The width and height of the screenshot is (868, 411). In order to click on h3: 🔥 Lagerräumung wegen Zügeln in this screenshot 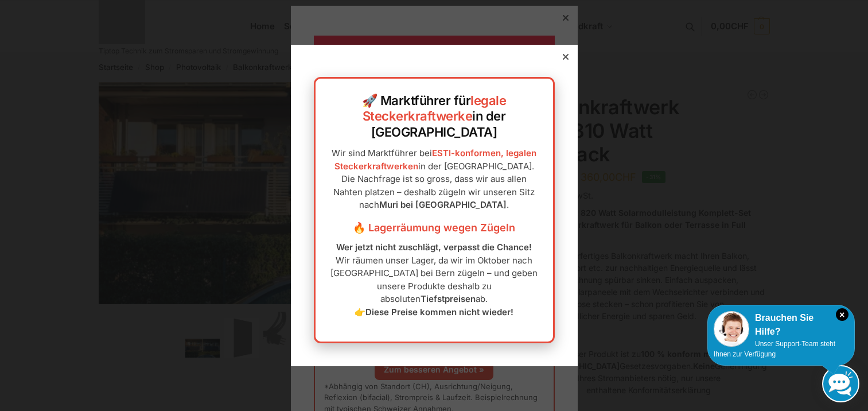, I will do `click(434, 228)`.